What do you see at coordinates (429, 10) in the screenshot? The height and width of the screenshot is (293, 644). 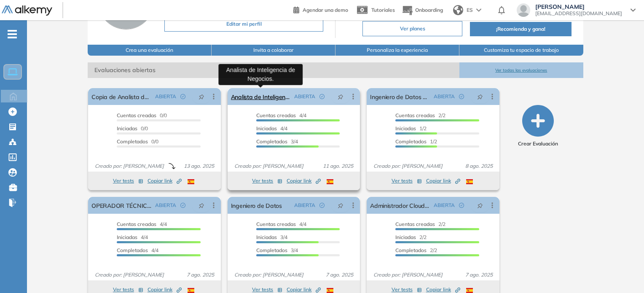 I see `span: Onboarding` at bounding box center [429, 10].